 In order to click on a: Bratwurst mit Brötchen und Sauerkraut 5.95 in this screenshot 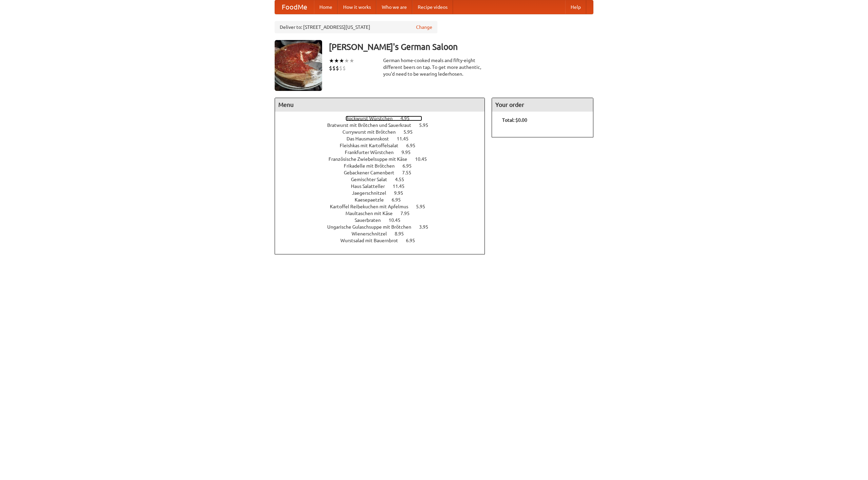, I will do `click(384, 125)`.